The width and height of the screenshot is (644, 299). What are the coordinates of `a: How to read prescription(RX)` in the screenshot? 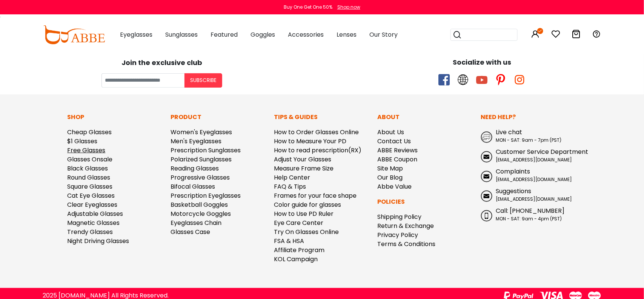 It's located at (318, 150).